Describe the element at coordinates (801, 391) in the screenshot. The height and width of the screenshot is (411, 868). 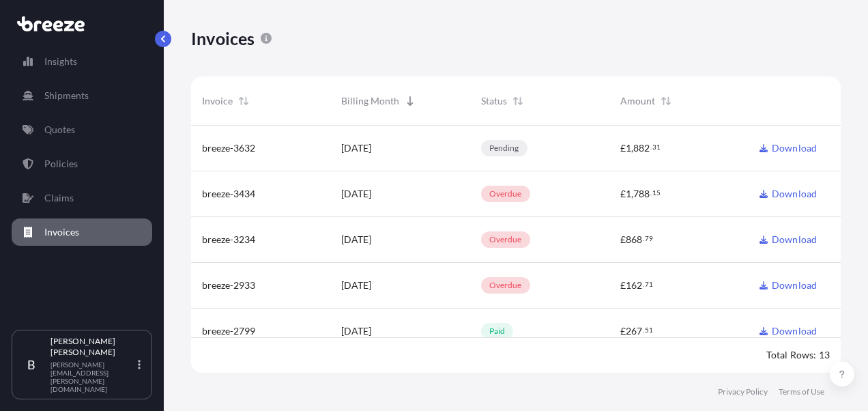
I see `p: Terms of Use` at that location.